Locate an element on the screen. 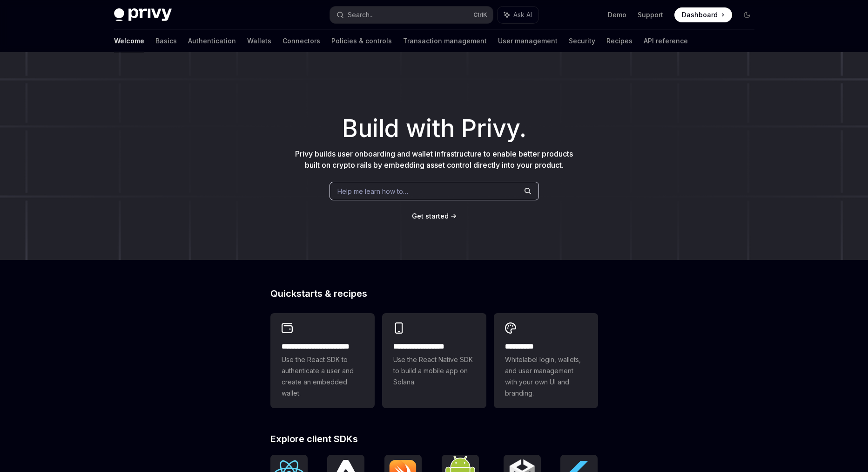 This screenshot has height=472, width=868. button: Search...CtrlK is located at coordinates (411, 15).